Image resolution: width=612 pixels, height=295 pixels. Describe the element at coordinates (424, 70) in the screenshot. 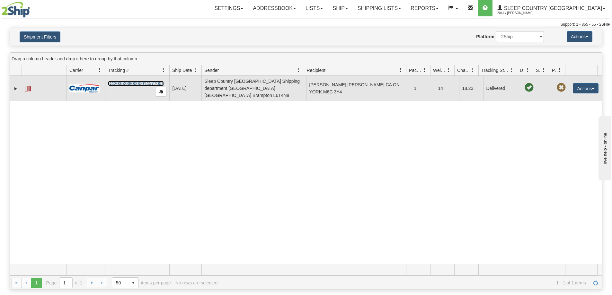

I see `a: Packages filter column settings` at that location.